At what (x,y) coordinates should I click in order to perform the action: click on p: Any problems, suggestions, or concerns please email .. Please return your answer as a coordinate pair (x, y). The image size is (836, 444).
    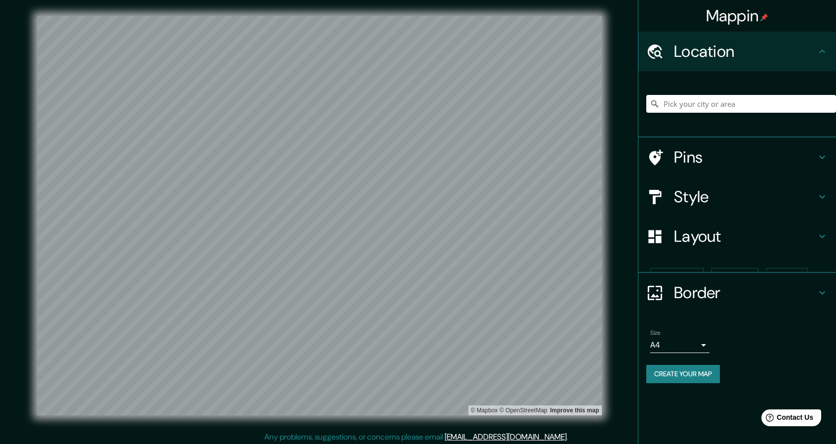
    Looking at the image, I should click on (416, 437).